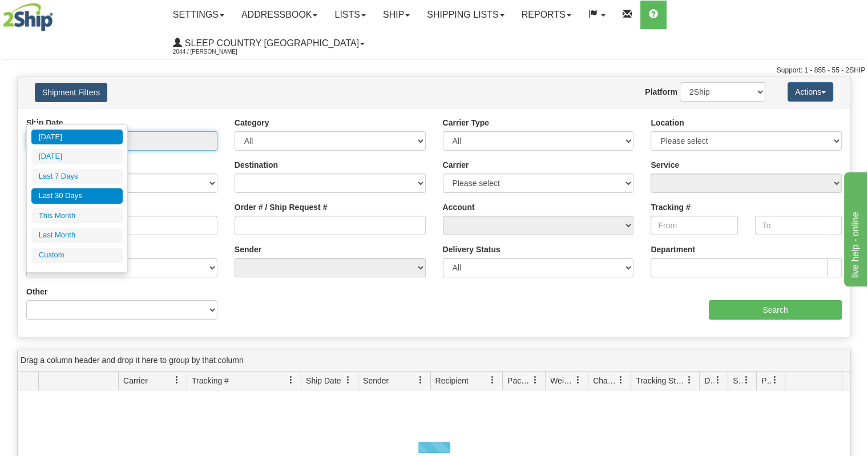  I want to click on label: Category, so click(251, 123).